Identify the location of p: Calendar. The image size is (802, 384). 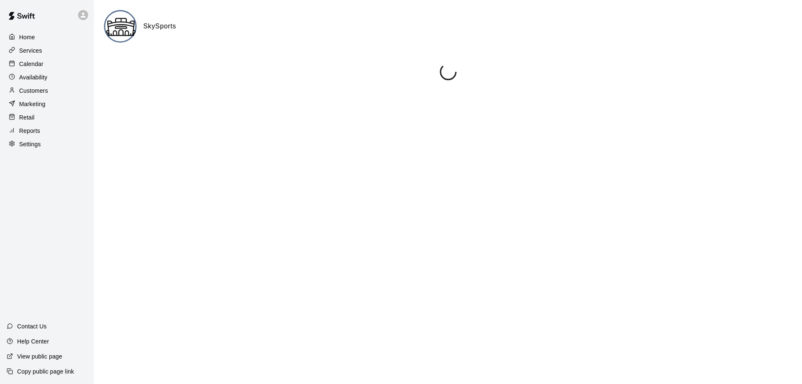
(31, 64).